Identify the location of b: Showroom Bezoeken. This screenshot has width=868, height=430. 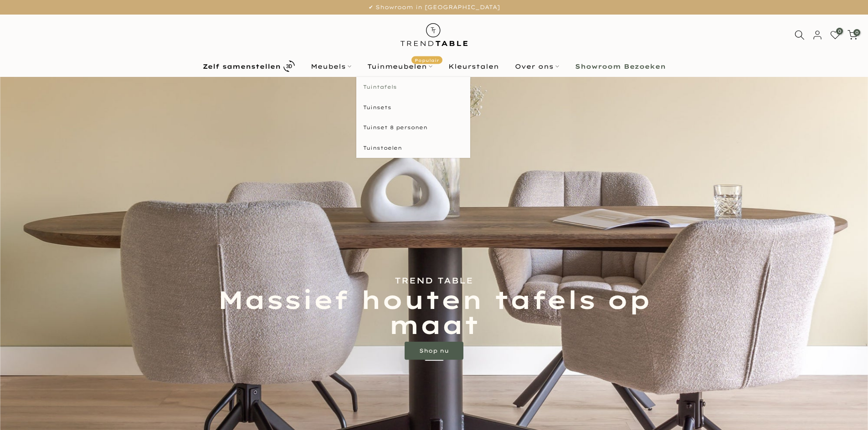
(620, 66).